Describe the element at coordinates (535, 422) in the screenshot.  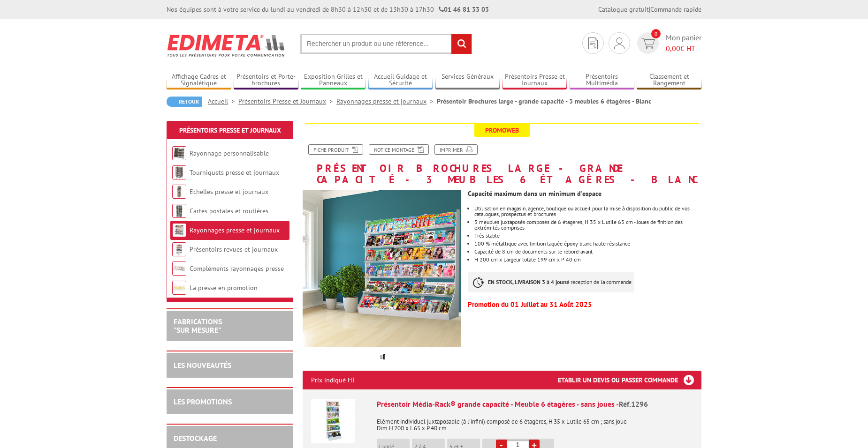
I see `p: Elément individuel juxtaposable (à l'infini) composé de 6 étagères, H 35 x L utile 65 cm ; sans j...` at that location.